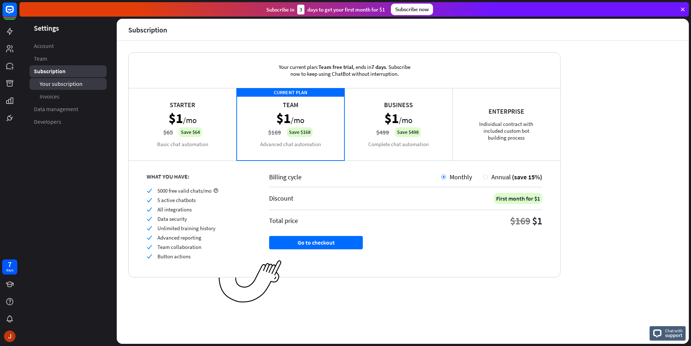  Describe the element at coordinates (61, 84) in the screenshot. I see `span: Your subscription` at that location.